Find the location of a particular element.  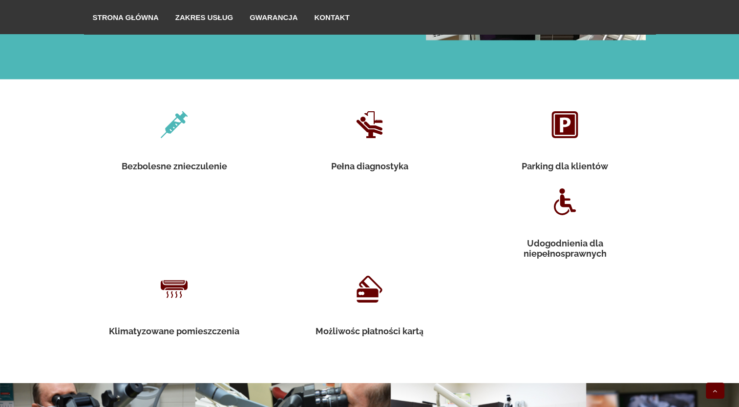

h2: Udogodnienia dla niepełnosprawnych is located at coordinates (565, 249).